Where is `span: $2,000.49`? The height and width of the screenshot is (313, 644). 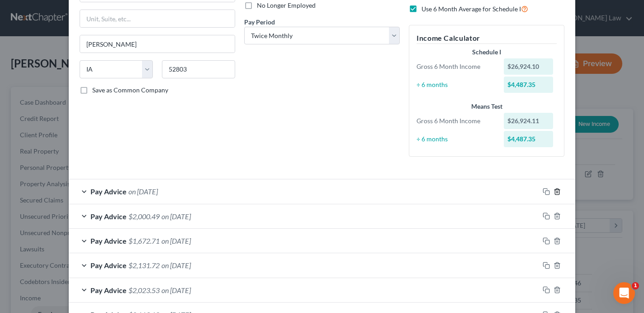
span: $2,000.49 is located at coordinates (144, 216).